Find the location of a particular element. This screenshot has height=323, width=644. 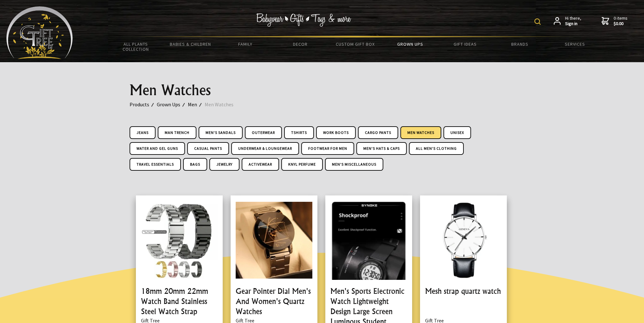

a: Cargo Pants is located at coordinates (378, 133).